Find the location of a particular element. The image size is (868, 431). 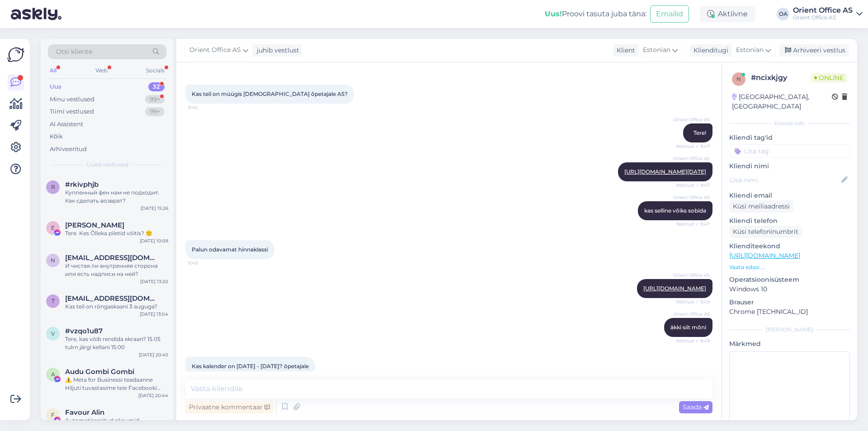

div: Aktiivne is located at coordinates (727, 14).